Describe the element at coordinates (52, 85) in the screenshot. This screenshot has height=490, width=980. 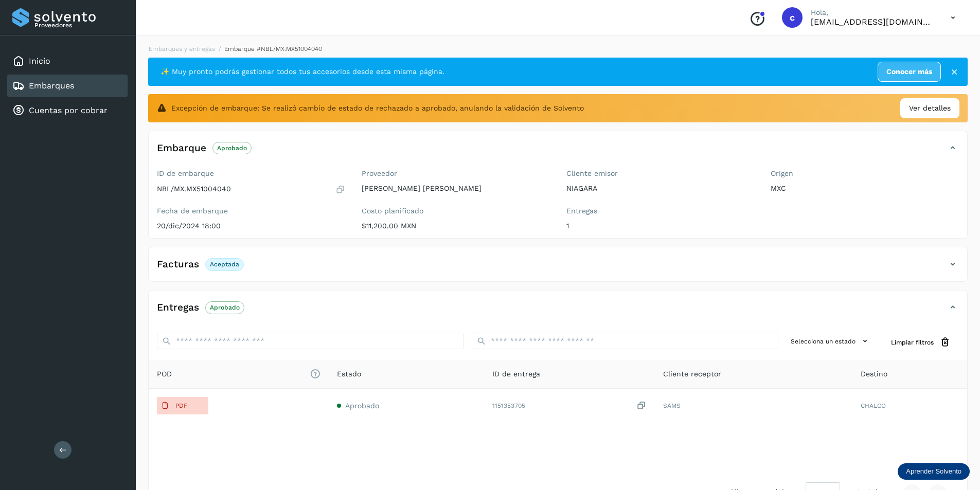
I see `a: Embarques` at that location.